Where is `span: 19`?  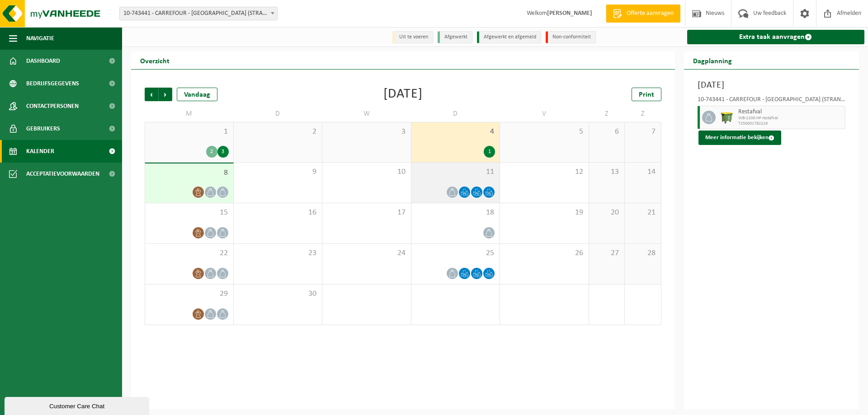 span: 19 is located at coordinates (544, 213).